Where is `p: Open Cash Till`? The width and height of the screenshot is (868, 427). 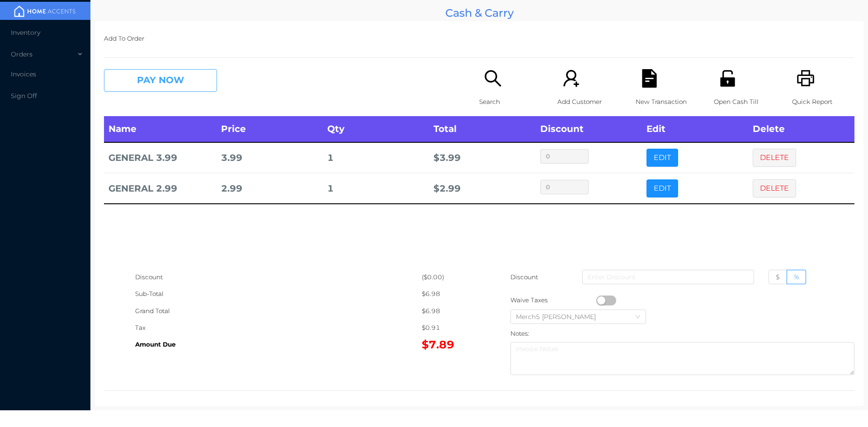
p: Open Cash Till is located at coordinates (745, 102).